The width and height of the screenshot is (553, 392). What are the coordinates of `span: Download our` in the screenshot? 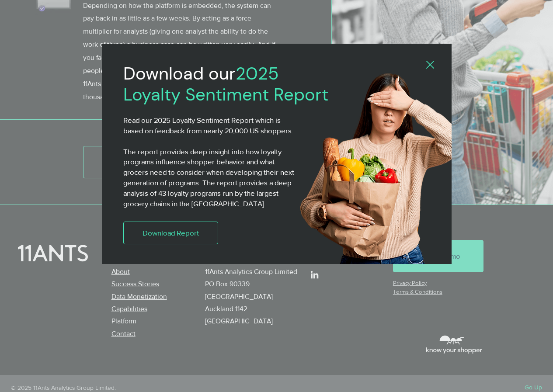 It's located at (179, 73).